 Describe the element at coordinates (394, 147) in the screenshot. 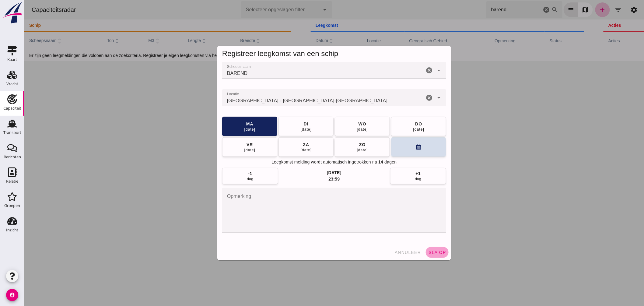

I see `i: calendar_month` at that location.